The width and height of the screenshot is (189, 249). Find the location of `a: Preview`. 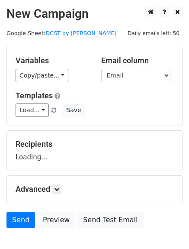

a: Preview is located at coordinates (56, 220).